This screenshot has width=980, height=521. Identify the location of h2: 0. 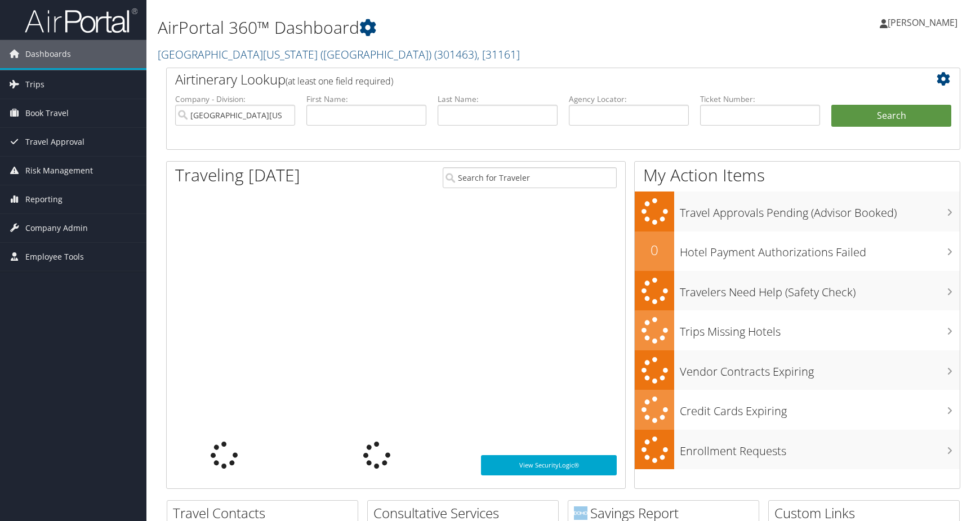
(654, 250).